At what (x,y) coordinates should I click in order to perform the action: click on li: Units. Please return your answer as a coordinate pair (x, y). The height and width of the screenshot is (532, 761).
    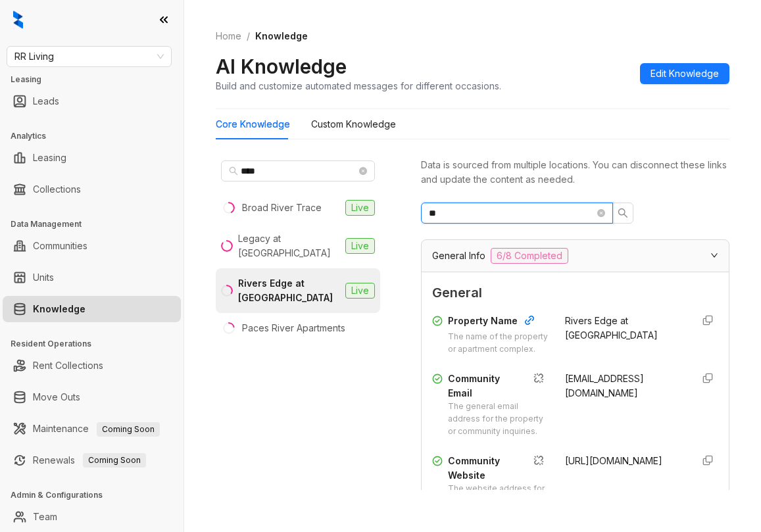
    Looking at the image, I should click on (91, 277).